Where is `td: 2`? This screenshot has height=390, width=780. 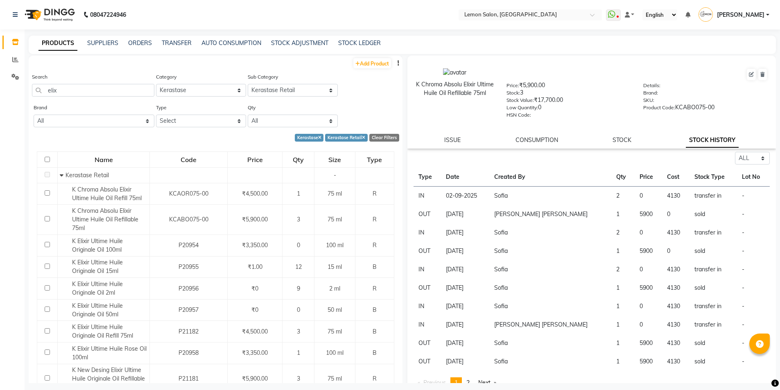 td: 2 is located at coordinates (623, 269).